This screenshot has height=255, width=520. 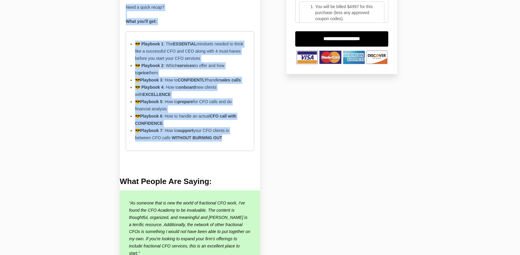 What do you see at coordinates (143, 73) in the screenshot?
I see `strong: price` at bounding box center [143, 73].